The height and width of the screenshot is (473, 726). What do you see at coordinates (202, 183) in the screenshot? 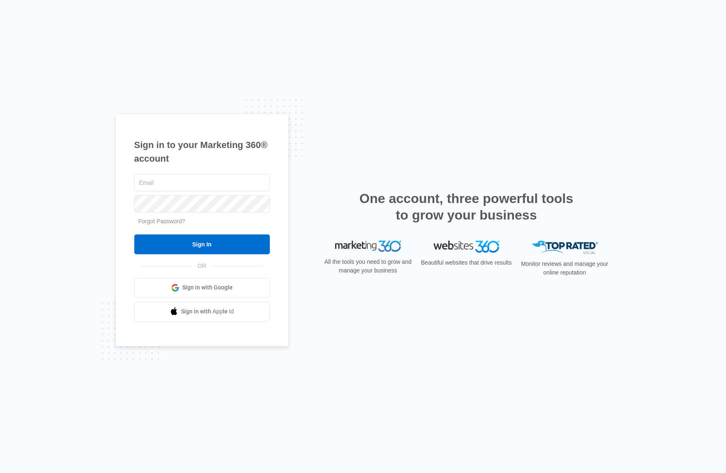
I see `input: Email` at bounding box center [202, 183].